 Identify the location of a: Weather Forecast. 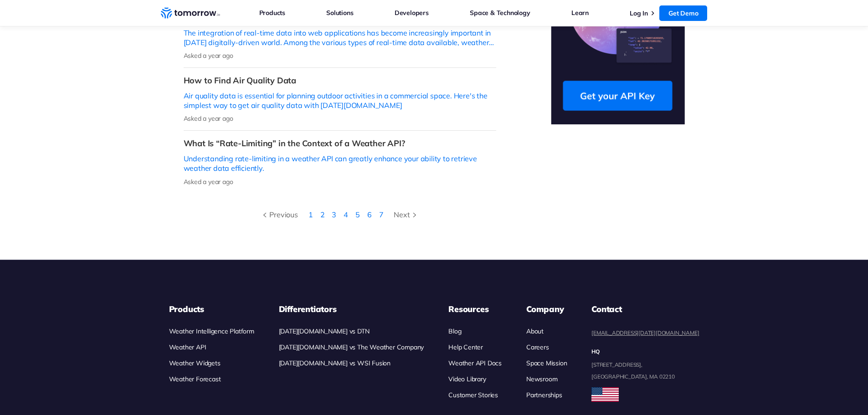
(195, 379).